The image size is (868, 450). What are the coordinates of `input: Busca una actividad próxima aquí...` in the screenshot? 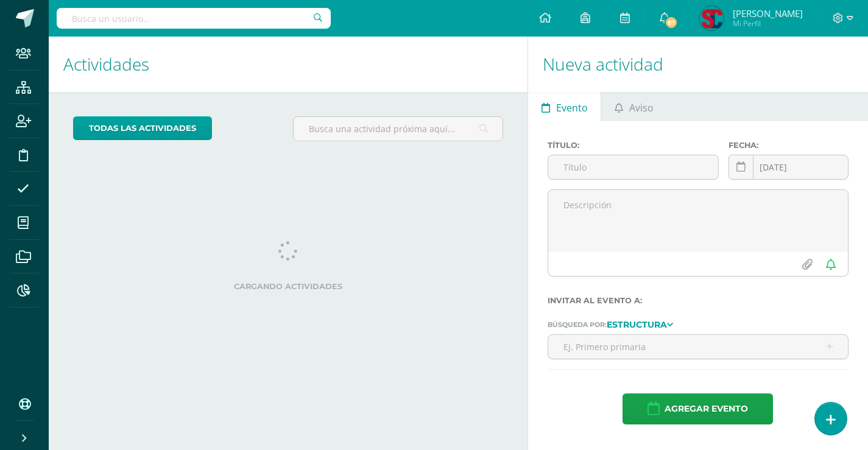 It's located at (398, 128).